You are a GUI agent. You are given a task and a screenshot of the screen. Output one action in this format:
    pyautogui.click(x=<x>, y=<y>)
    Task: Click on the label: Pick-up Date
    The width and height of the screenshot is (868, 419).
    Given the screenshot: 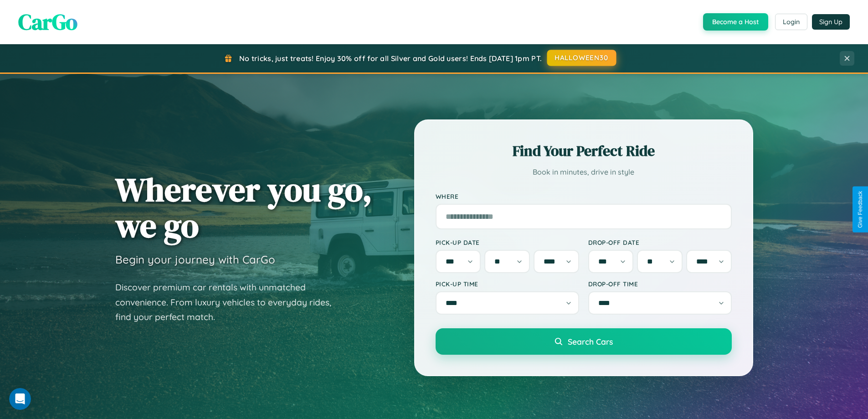 What is the action you would take?
    pyautogui.click(x=508, y=242)
    